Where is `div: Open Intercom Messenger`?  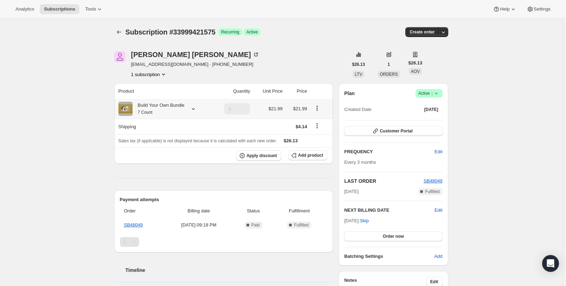 div: Open Intercom Messenger is located at coordinates (551, 263).